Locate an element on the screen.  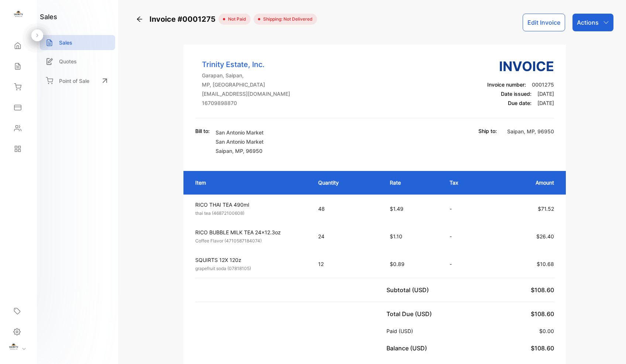
span: Invoice #0001275 is located at coordinates (184, 19).